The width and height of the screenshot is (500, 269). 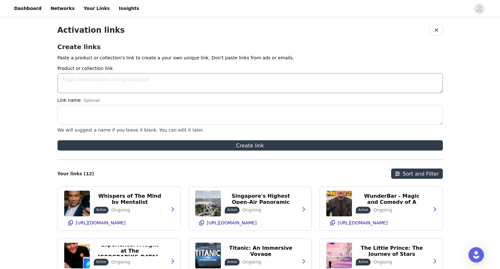 What do you see at coordinates (476, 255) in the screenshot?
I see `div: Open Intercom Messenger` at bounding box center [476, 255].